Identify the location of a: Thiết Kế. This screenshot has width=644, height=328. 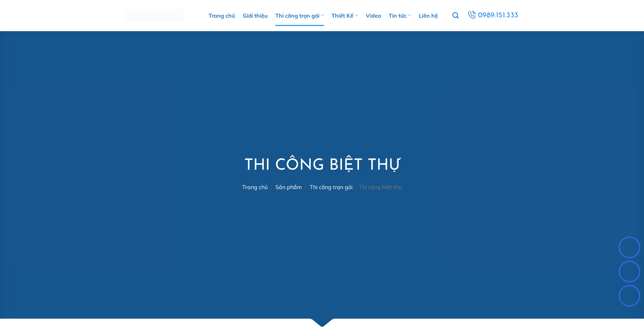
(345, 16).